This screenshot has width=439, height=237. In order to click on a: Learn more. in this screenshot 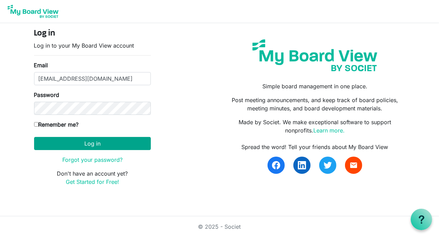, I will do `click(329, 130)`.